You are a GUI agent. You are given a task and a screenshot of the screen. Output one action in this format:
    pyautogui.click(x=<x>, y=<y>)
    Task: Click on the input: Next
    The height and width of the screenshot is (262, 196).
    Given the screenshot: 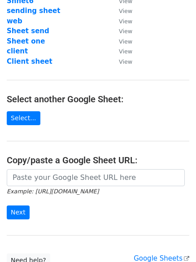 What is the action you would take?
    pyautogui.click(x=18, y=212)
    